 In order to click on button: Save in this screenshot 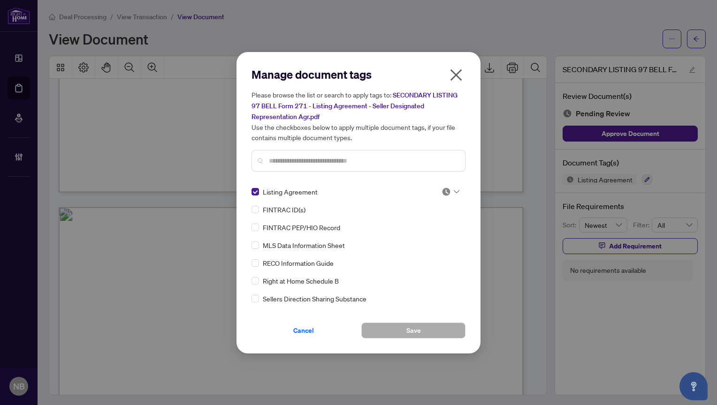, I will do `click(413, 331)`.